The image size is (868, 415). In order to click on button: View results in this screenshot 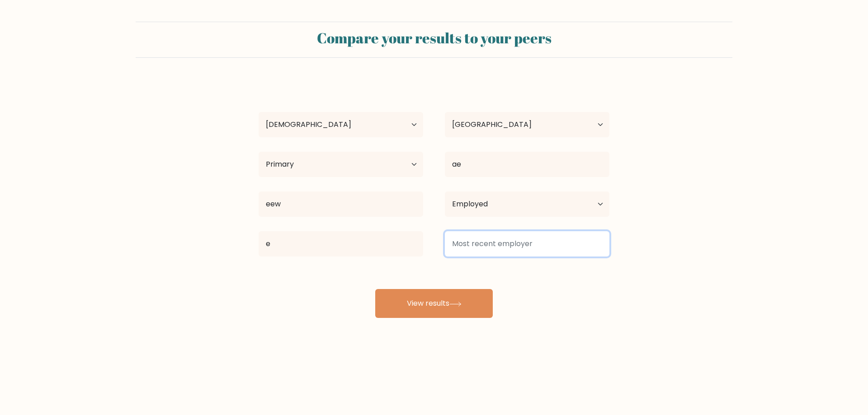, I will do `click(434, 303)`.